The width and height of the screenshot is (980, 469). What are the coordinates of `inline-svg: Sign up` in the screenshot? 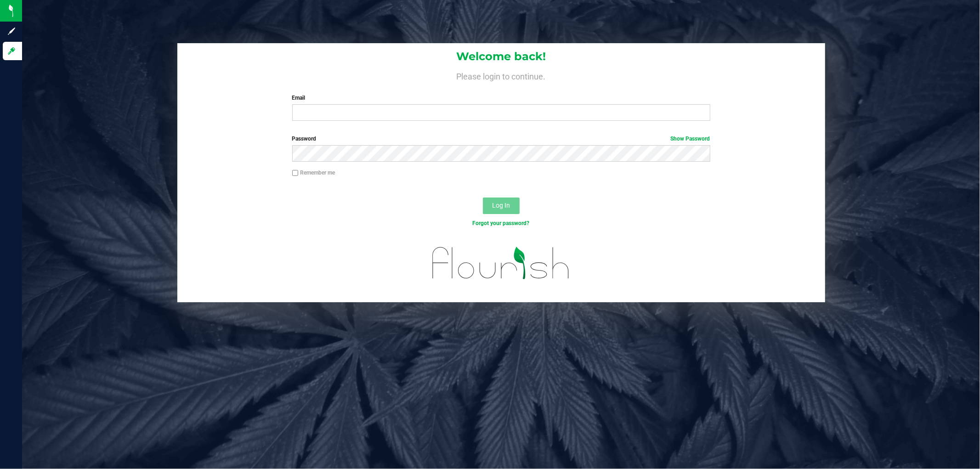 It's located at (12, 31).